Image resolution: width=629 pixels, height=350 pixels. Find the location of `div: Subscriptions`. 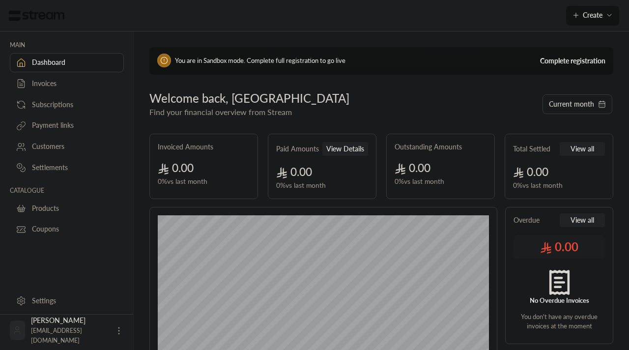

div: Subscriptions is located at coordinates (72, 105).